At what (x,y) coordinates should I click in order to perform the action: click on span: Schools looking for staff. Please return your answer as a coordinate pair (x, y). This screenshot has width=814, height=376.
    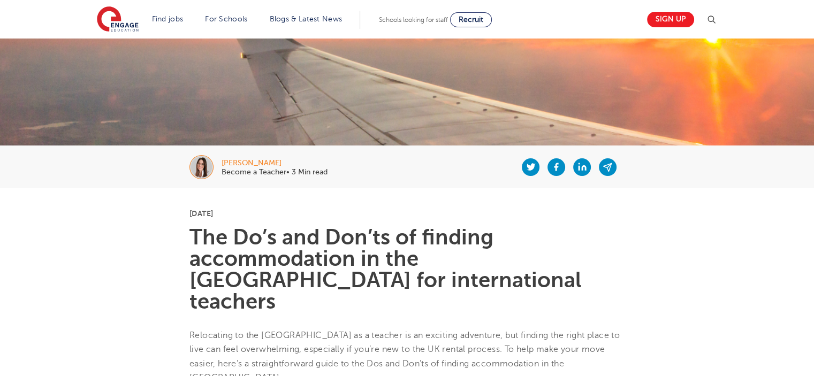
    Looking at the image, I should click on (413, 20).